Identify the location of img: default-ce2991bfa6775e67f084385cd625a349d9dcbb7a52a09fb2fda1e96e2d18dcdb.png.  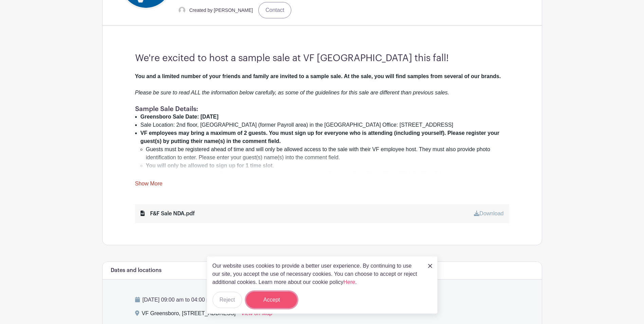
(182, 10).